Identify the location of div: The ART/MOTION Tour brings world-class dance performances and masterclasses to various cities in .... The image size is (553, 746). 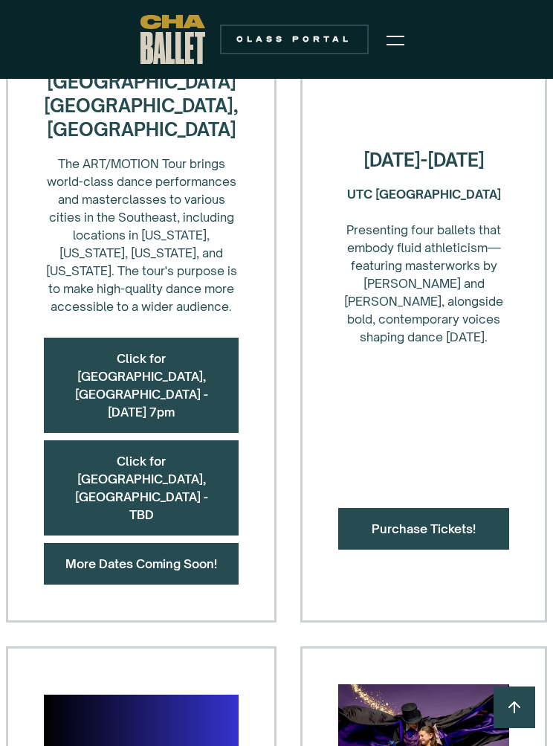
(141, 235).